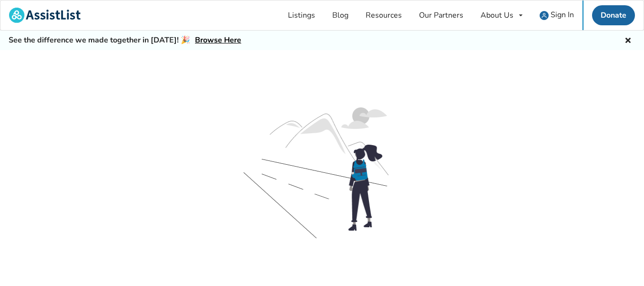 This screenshot has width=644, height=286. I want to click on a: user icon Sign In, so click(557, 15).